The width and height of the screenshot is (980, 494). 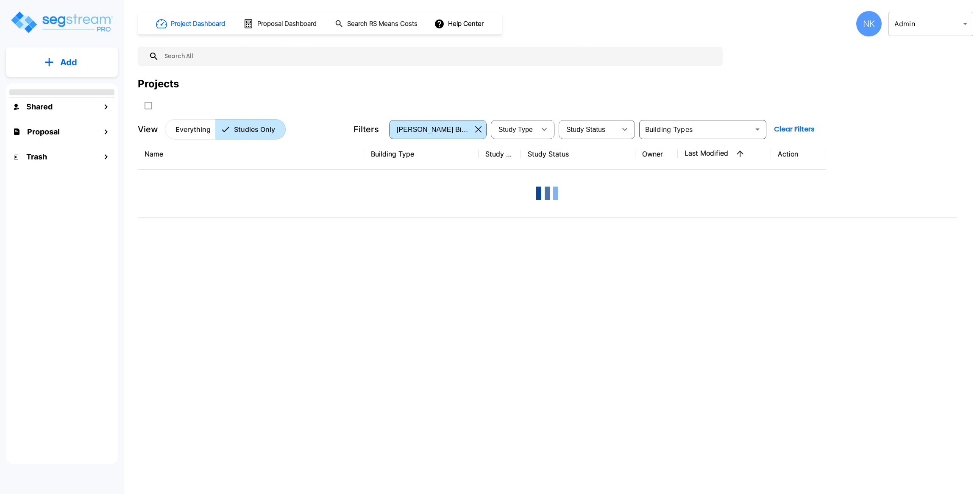 I want to click on button: Search RS Means Costs, so click(x=377, y=24).